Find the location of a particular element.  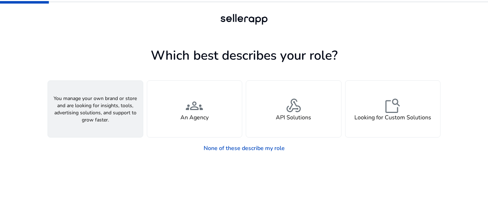

span: webhook is located at coordinates (294, 106).